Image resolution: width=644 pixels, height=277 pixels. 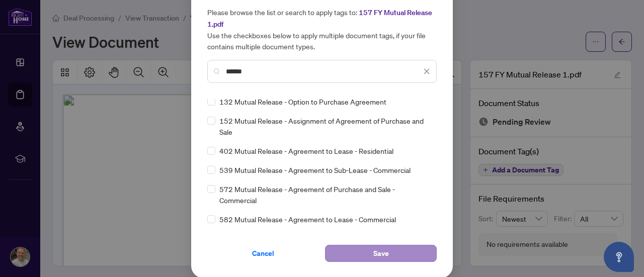 I want to click on span: close, so click(x=426, y=72).